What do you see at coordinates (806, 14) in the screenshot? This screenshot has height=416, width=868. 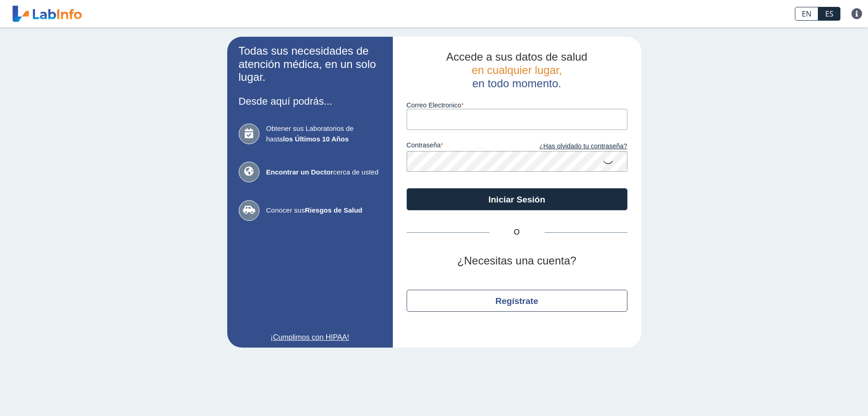 I see `a: EN` at bounding box center [806, 14].